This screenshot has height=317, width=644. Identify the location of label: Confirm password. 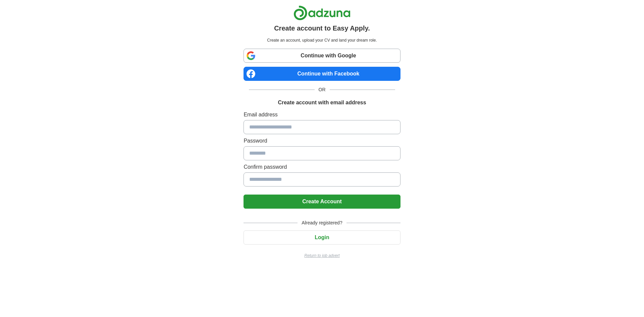
(322, 167).